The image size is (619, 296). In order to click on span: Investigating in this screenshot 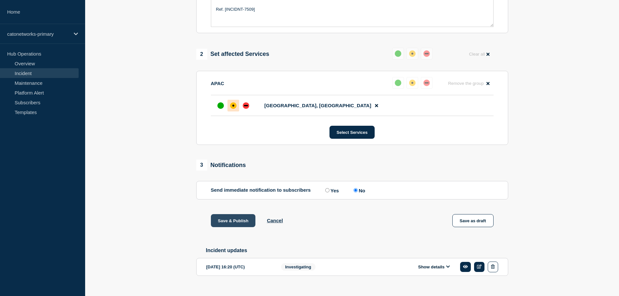, I will do `click(298, 267)`.